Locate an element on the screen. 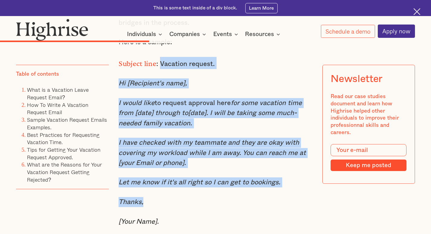  a: Apply now is located at coordinates (396, 31).